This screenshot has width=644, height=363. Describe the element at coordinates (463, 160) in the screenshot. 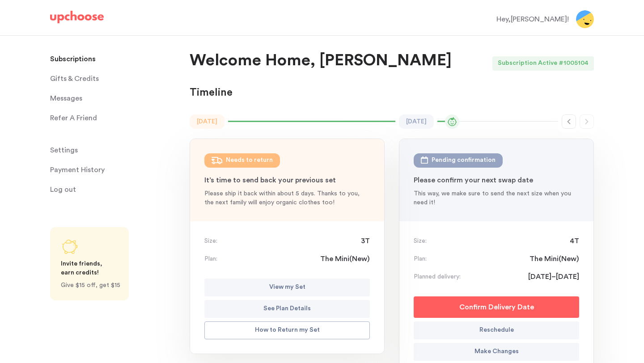

I see `div: Pending confirmation` at that location.